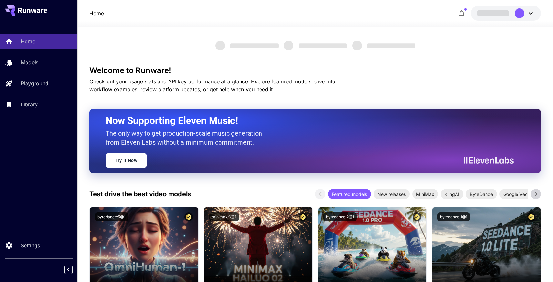 This screenshot has height=282, width=553. What do you see at coordinates (213, 85) in the screenshot?
I see `span: Check out your usage stats and API key performance at a glance. Explore featured models, dive int...` at bounding box center [213, 85].